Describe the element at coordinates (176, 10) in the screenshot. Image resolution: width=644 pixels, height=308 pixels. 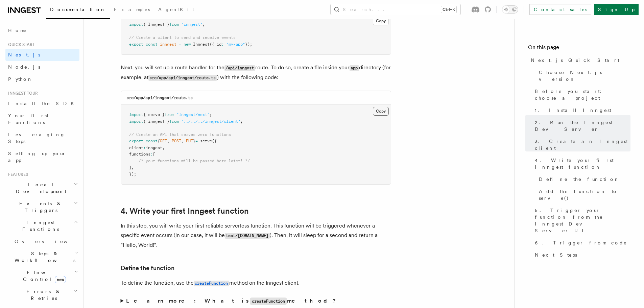
I see `a: AgentKit` at that location.